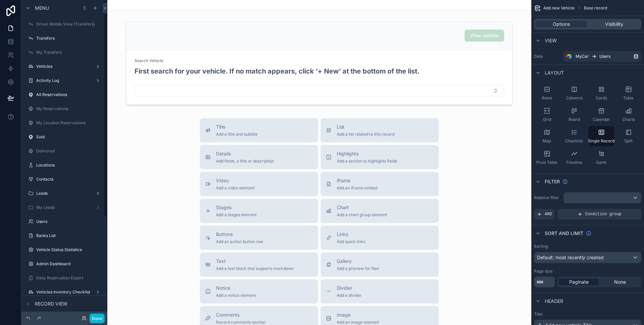 Image resolution: width=644 pixels, height=325 pixels. Describe the element at coordinates (547, 56) in the screenshot. I see `label: Data` at that location.